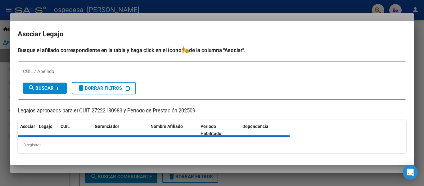 This screenshot has width=424, height=186. I want to click on span: Legajo, so click(46, 126).